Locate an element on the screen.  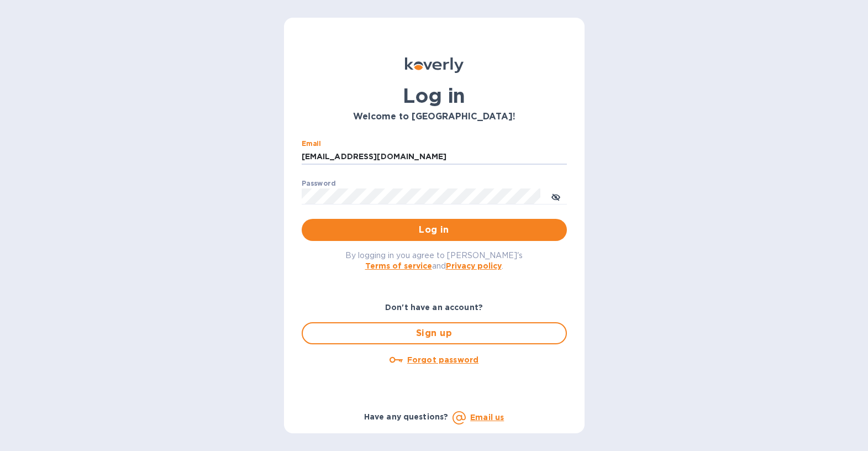
span: Log in is located at coordinates (434, 230).